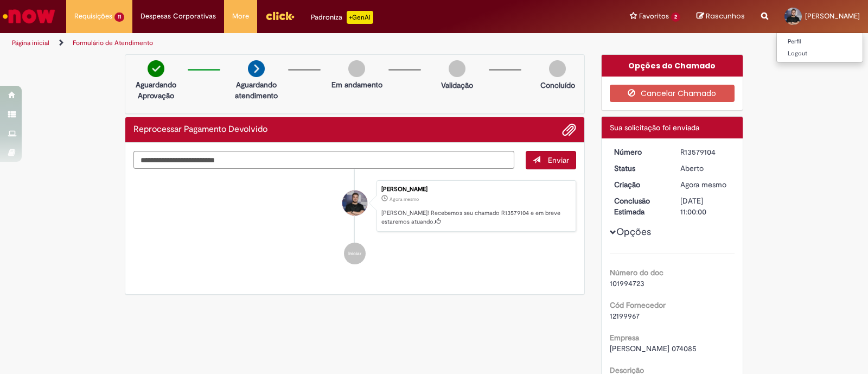 This screenshot has height=374, width=868. Describe the element at coordinates (551, 160) in the screenshot. I see `button: Enviar` at that location.